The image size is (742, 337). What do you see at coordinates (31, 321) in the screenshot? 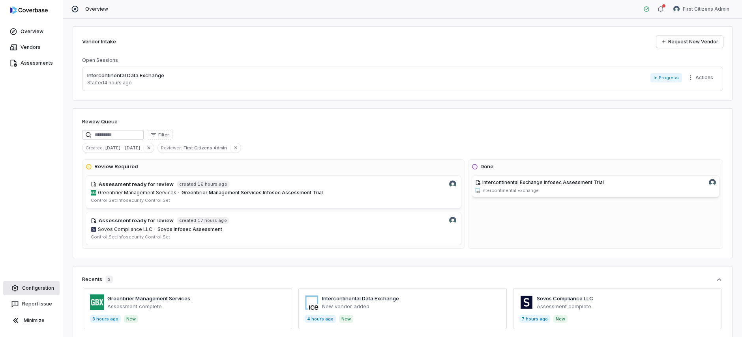
I see `button: Minimize` at bounding box center [31, 321].